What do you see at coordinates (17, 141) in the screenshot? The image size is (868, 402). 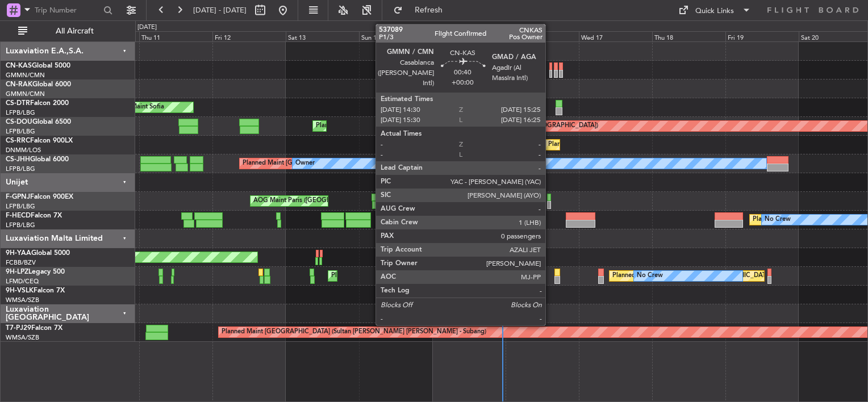 I see `span: CS-RRC` at bounding box center [17, 141].